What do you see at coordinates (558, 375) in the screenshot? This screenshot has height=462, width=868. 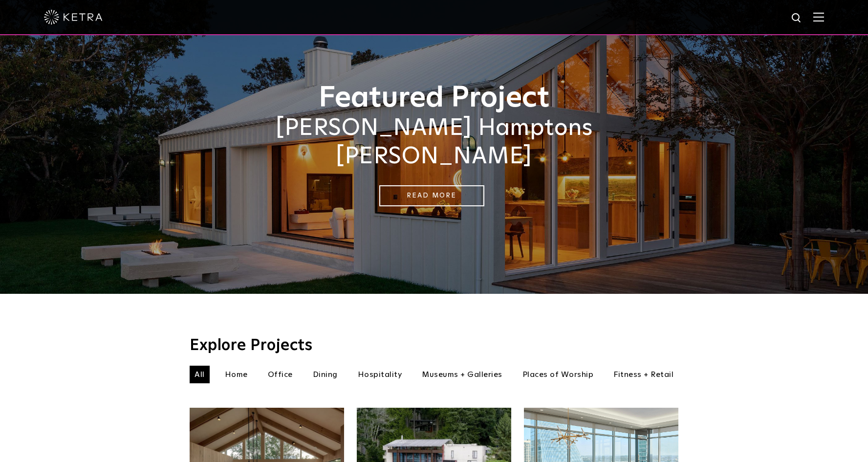 I see `li: Places of Worship` at bounding box center [558, 375].